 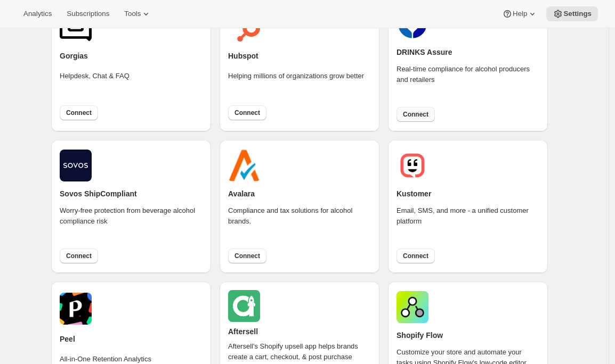 I want to click on div: Compliance and tax solutions for alcohol brands., so click(x=300, y=224).